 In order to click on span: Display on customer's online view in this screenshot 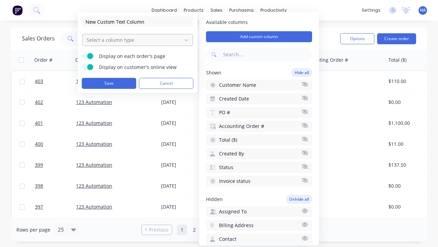, I will do `click(142, 67)`.